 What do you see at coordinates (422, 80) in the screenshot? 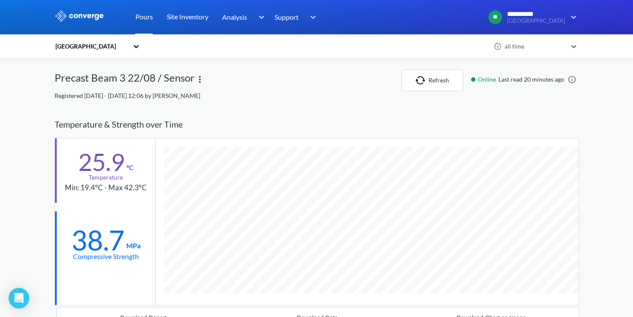
I see `img: icon-refresh.svg` at bounding box center [422, 80].